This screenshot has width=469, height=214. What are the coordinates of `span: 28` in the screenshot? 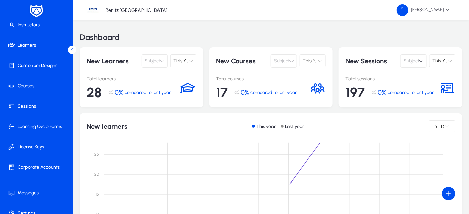 It's located at (94, 93).